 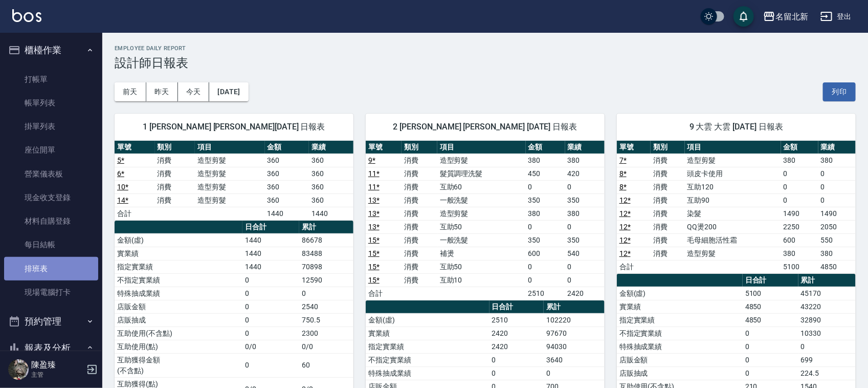 I want to click on td: 2300, so click(x=326, y=333).